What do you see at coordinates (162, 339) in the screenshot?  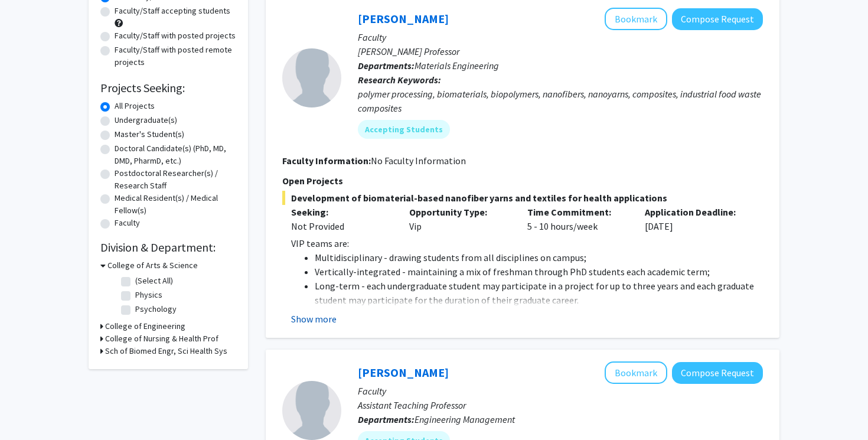 I see `h3: College of Nursing & Health Prof` at bounding box center [162, 339].